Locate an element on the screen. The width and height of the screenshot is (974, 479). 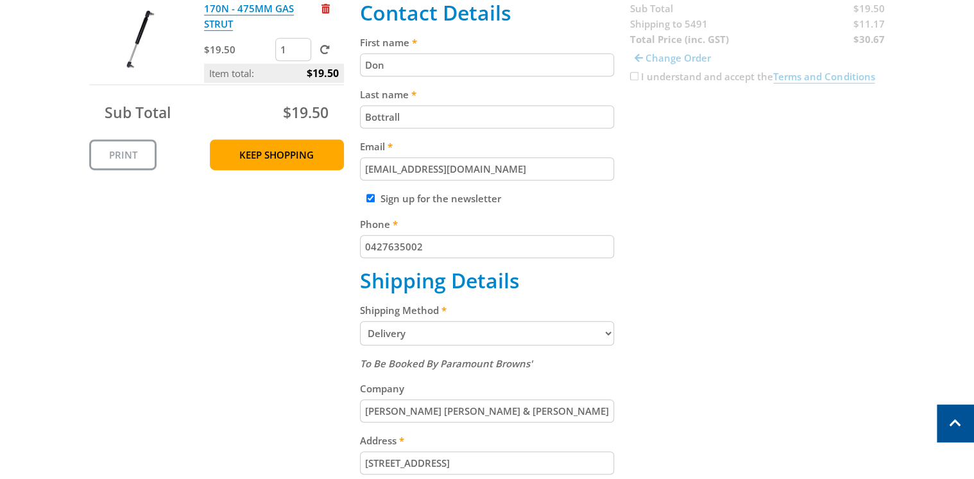
label: Phone is located at coordinates (487, 224).